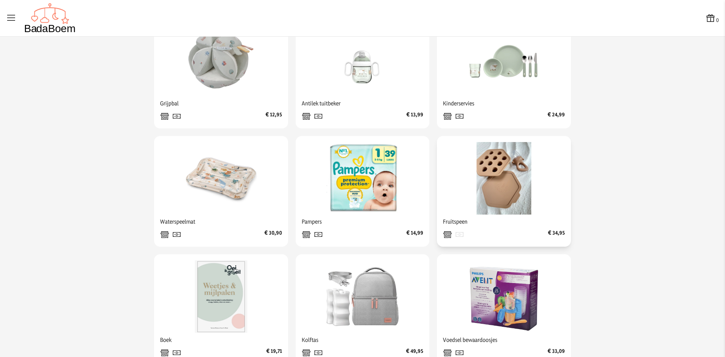 The image size is (725, 357). Describe the element at coordinates (221, 103) in the screenshot. I see `span: Grijpbal` at that location.